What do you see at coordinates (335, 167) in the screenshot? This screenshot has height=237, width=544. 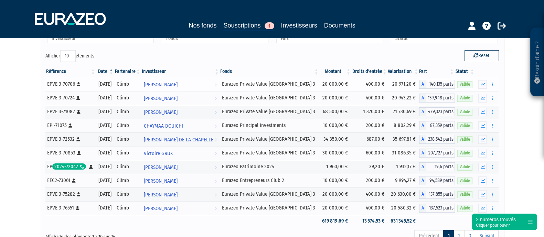 I see `td: 1 960,00 €` at bounding box center [335, 167].